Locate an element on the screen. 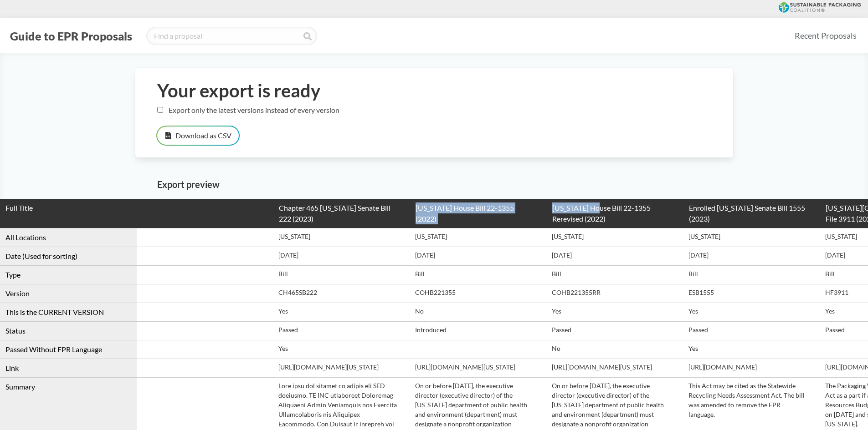  button: Download as CSV is located at coordinates (198, 136).